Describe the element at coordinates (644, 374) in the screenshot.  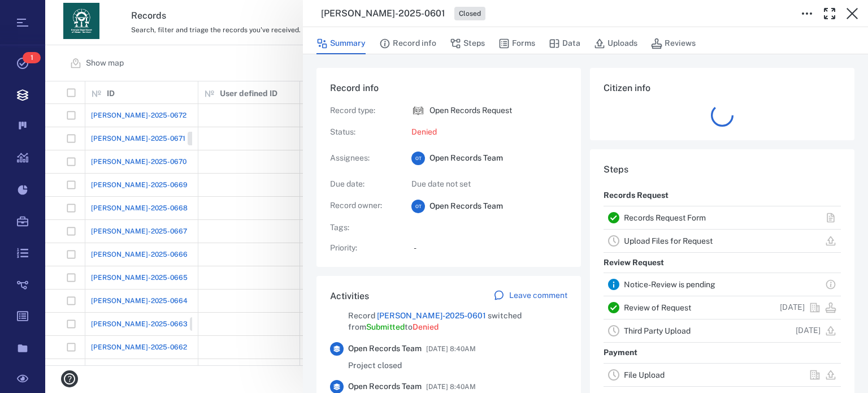
I see `a: File Upload` at that location.